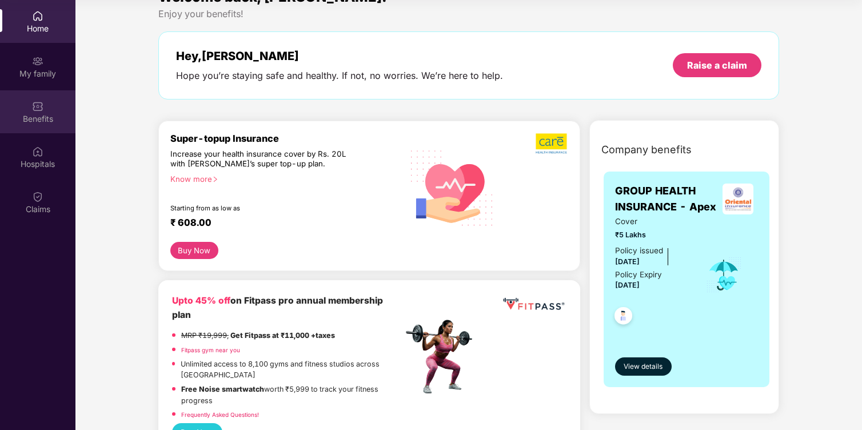 The image size is (862, 430). Describe the element at coordinates (534, 304) in the screenshot. I see `img: fppp.png` at that location.